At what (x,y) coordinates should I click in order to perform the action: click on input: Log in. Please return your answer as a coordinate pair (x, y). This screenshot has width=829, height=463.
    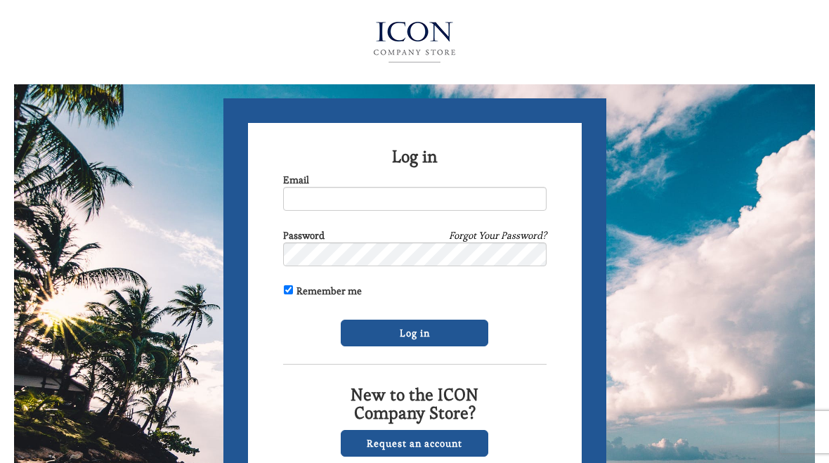
    Looking at the image, I should click on (415, 333).